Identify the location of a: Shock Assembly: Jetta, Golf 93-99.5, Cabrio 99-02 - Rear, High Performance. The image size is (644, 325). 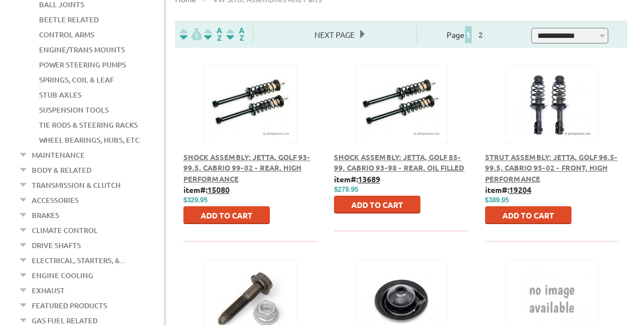
(247, 168).